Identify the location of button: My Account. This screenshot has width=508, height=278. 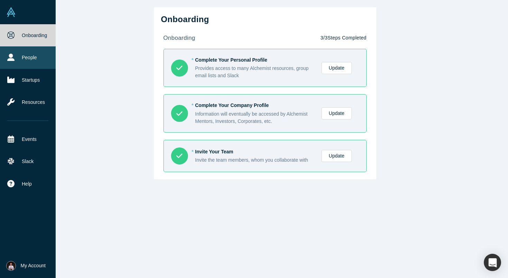
(26, 265).